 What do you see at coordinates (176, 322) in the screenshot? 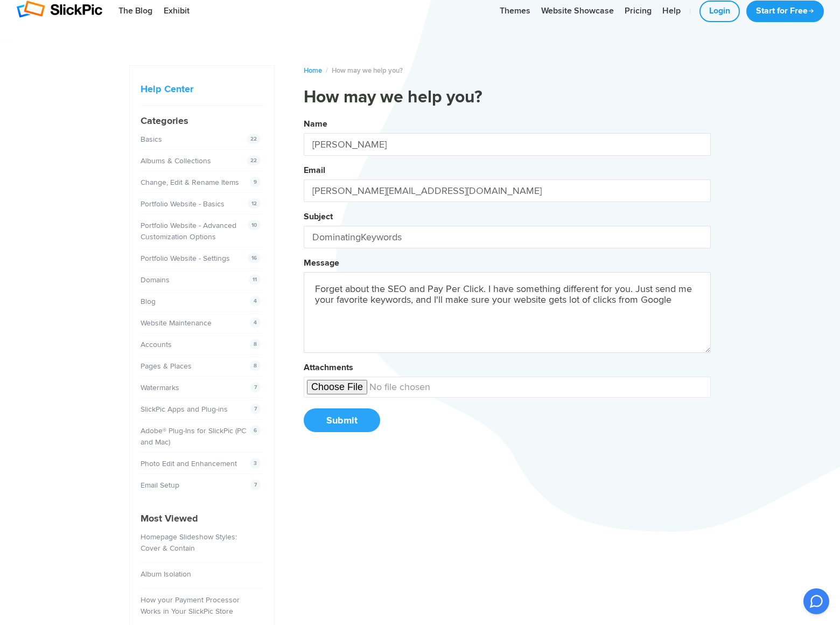
I see `a: Website Maintenance` at bounding box center [176, 322].